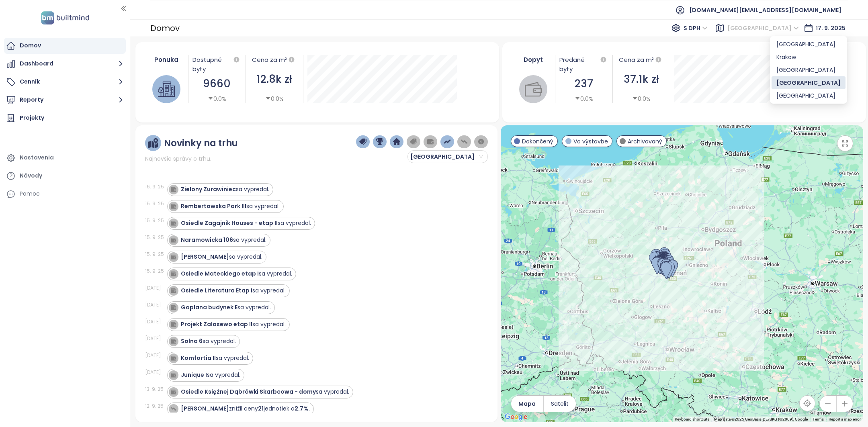  Describe the element at coordinates (413, 142) in the screenshot. I see `img: price-tag-grey.png` at that location.